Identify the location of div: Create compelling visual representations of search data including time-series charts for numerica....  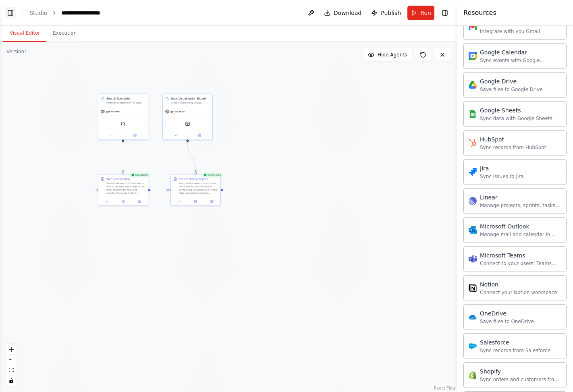
(190, 103).